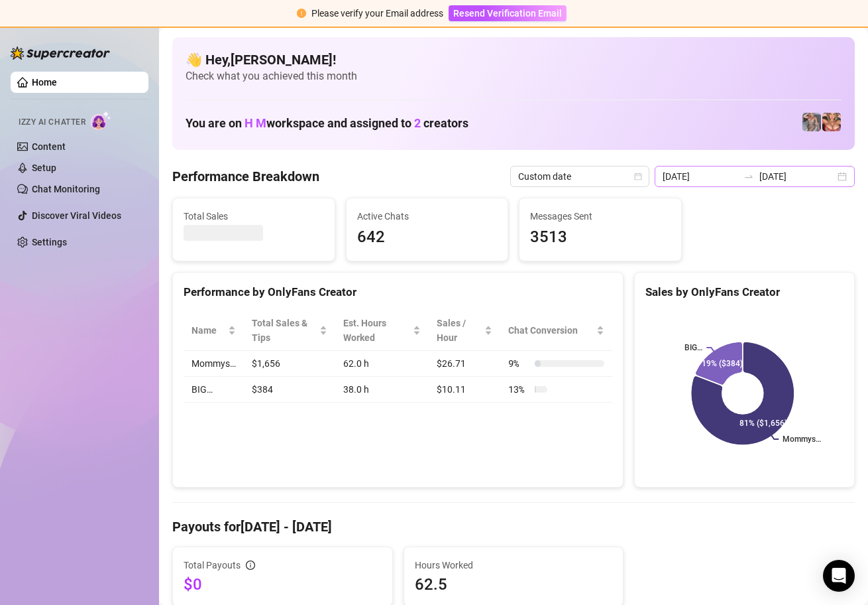 This screenshot has width=868, height=605. What do you see at coordinates (427, 238) in the screenshot?
I see `span: 642` at bounding box center [427, 238].